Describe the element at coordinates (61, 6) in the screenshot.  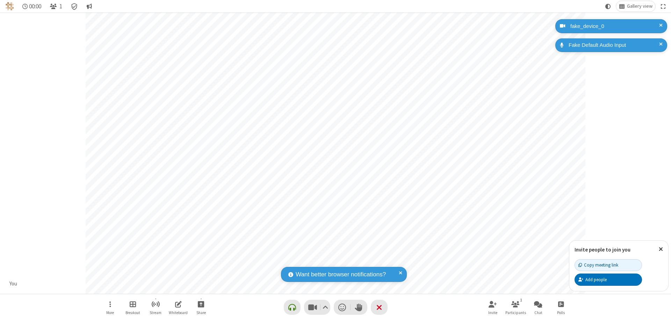
I see `span: 1` at that location.